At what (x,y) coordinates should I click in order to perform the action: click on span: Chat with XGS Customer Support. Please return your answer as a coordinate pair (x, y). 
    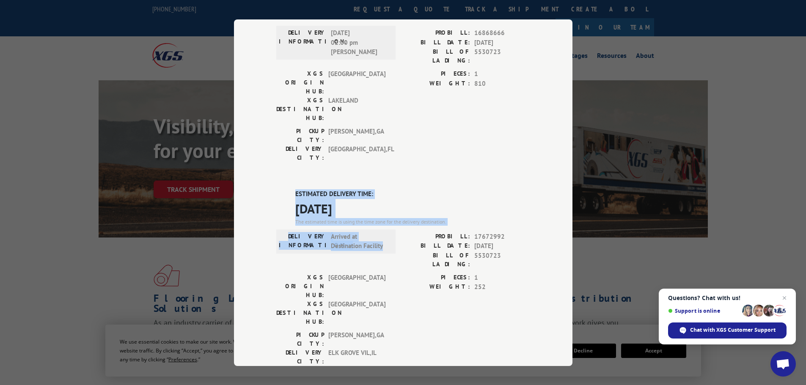
    Looking at the image, I should click on (733, 330).